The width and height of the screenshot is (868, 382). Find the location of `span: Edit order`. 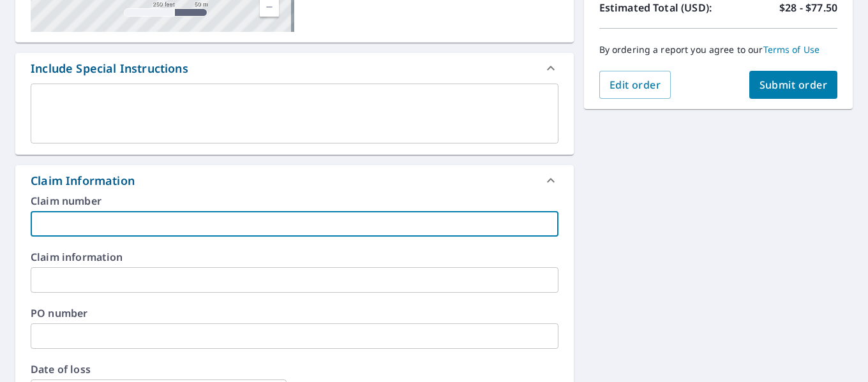

span: Edit order is located at coordinates (635, 85).